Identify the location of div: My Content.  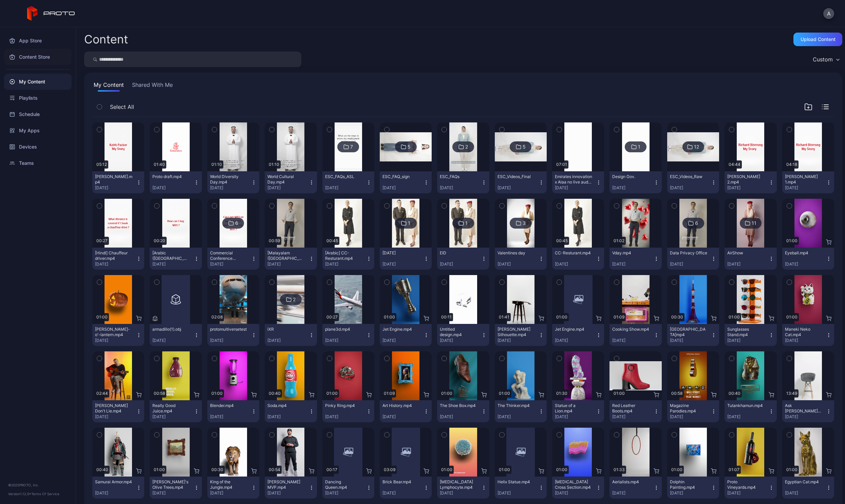
(38, 82).